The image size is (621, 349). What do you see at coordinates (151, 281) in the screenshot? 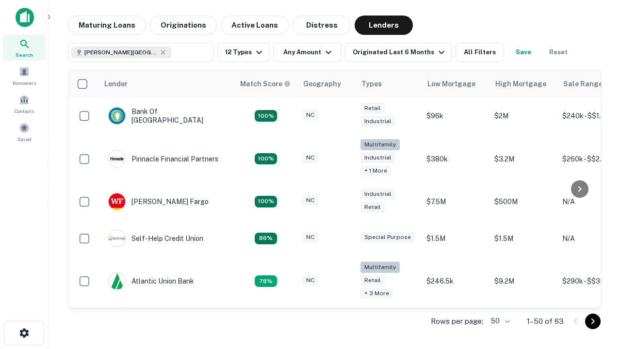
I see `div: Atlantic Union Bank` at bounding box center [151, 281].